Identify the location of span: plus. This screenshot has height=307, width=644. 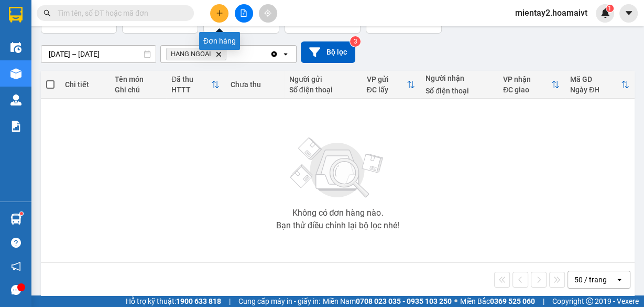
(220, 13).